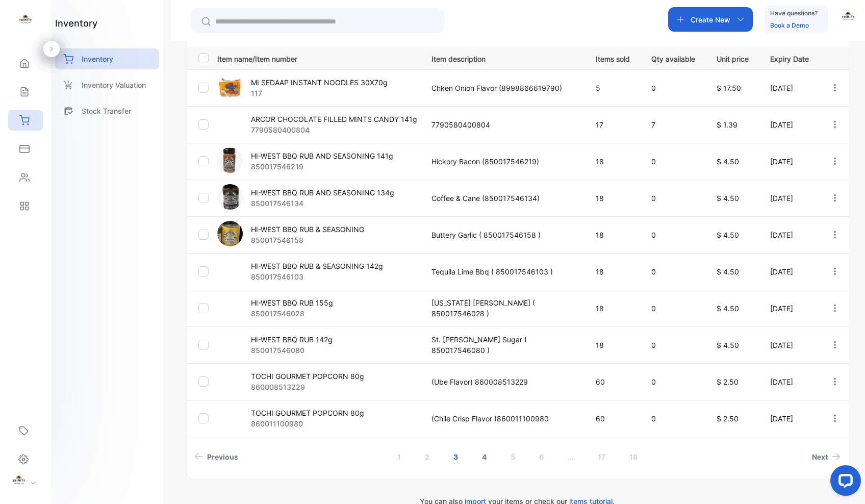 The image size is (865, 504). Describe the element at coordinates (602, 457) in the screenshot. I see `a: Page 17` at that location.